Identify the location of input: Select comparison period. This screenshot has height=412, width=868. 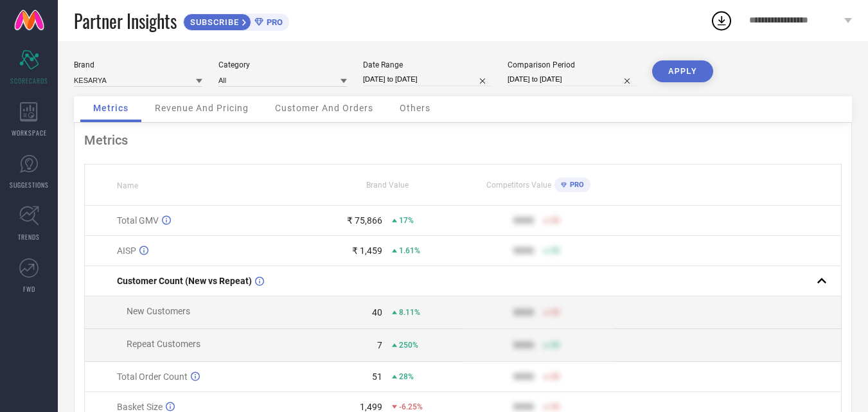
(572, 79).